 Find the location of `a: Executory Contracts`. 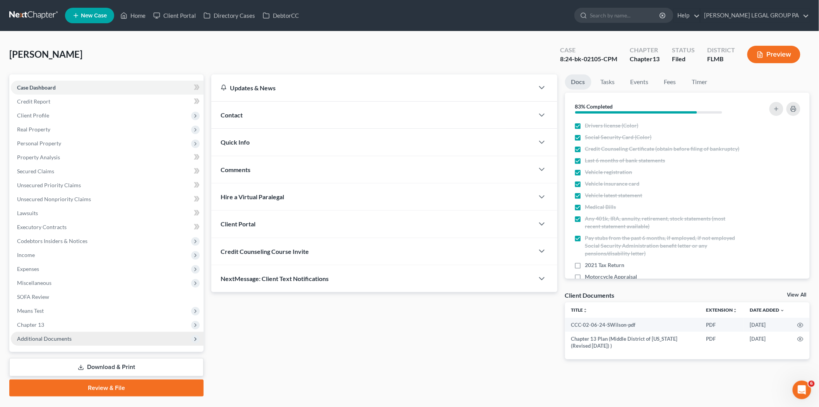

a: Executory Contracts is located at coordinates (107, 227).